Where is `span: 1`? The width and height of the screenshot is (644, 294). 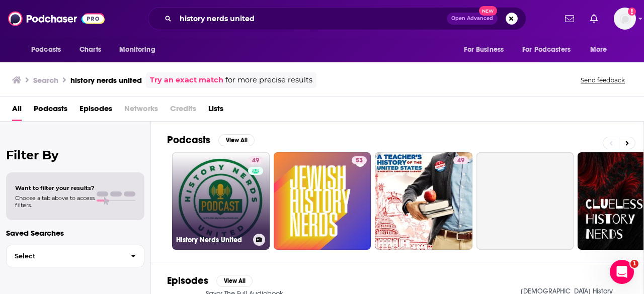 span: 1 is located at coordinates (634, 264).